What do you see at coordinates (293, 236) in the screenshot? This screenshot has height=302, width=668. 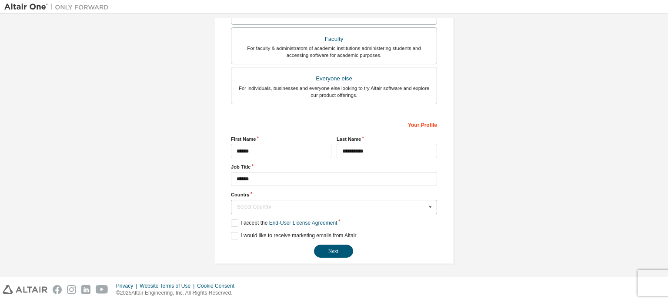 I see `label: I would like to receive marketing emails from Altair` at bounding box center [293, 236].